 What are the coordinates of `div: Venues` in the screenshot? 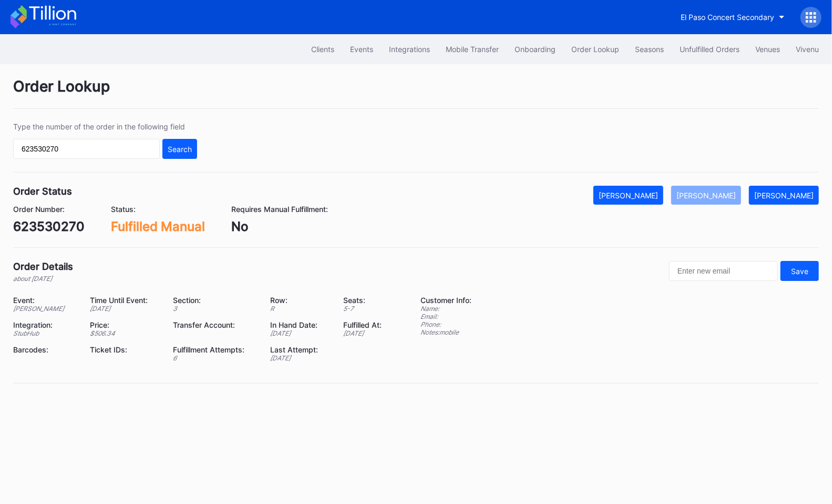 It's located at (767, 49).